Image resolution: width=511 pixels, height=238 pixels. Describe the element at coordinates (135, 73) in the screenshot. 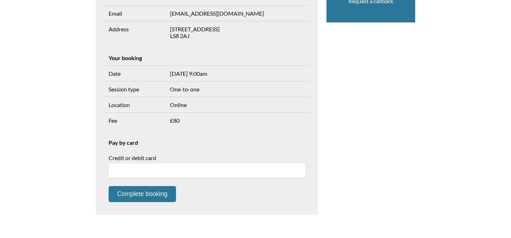

I see `td: Date` at that location.